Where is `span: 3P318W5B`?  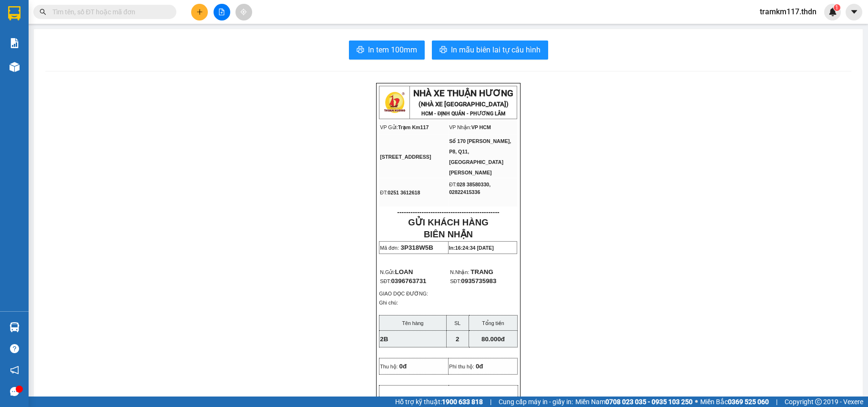 span: 3P318W5B is located at coordinates (417, 247).